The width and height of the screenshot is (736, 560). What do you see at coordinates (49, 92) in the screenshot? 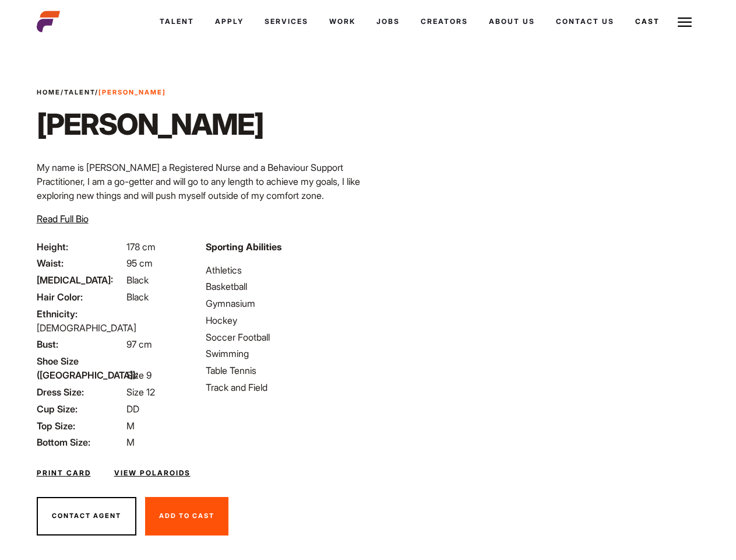
I see `a: Home` at bounding box center [49, 92].